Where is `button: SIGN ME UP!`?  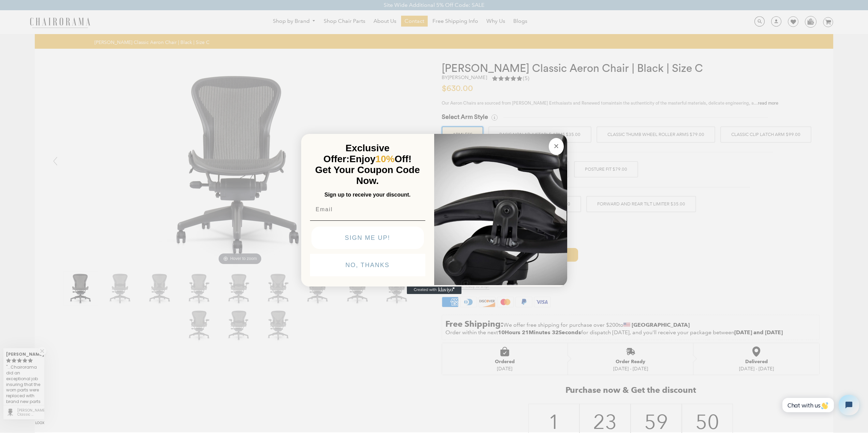 button: SIGN ME UP! is located at coordinates (368, 238).